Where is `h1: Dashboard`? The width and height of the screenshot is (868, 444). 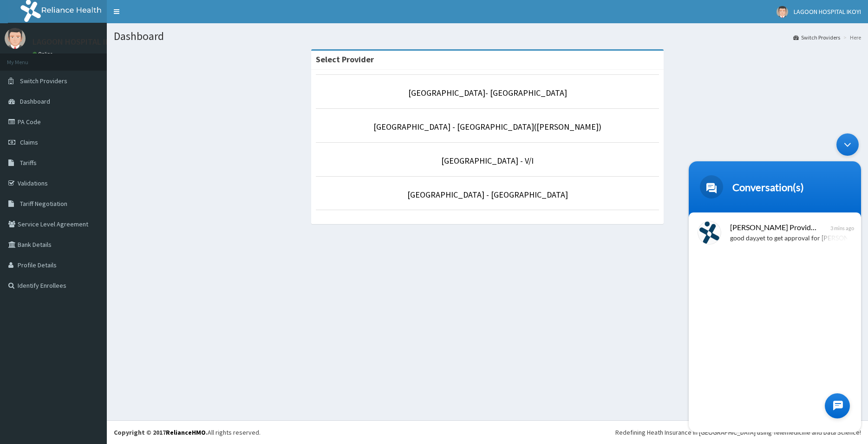 h1: Dashboard is located at coordinates (487, 37).